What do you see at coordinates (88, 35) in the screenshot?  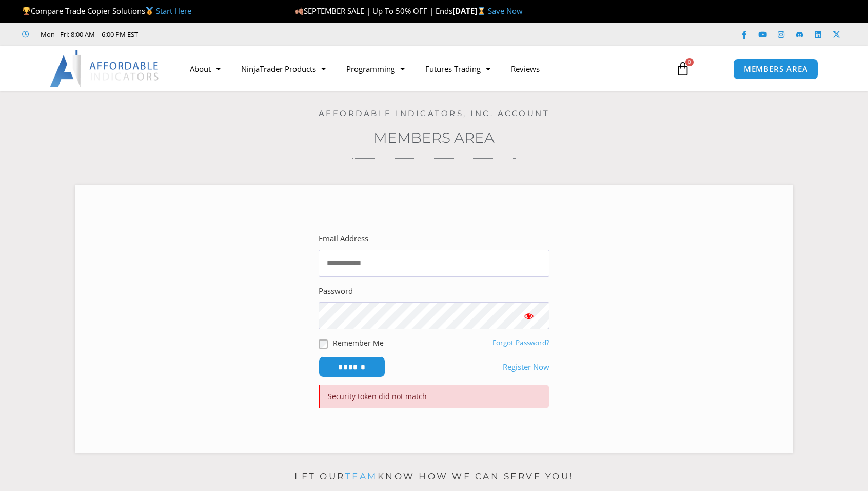 I see `span: Mon - Fri: 8:00 AM – 6:00 PM EST` at bounding box center [88, 35].